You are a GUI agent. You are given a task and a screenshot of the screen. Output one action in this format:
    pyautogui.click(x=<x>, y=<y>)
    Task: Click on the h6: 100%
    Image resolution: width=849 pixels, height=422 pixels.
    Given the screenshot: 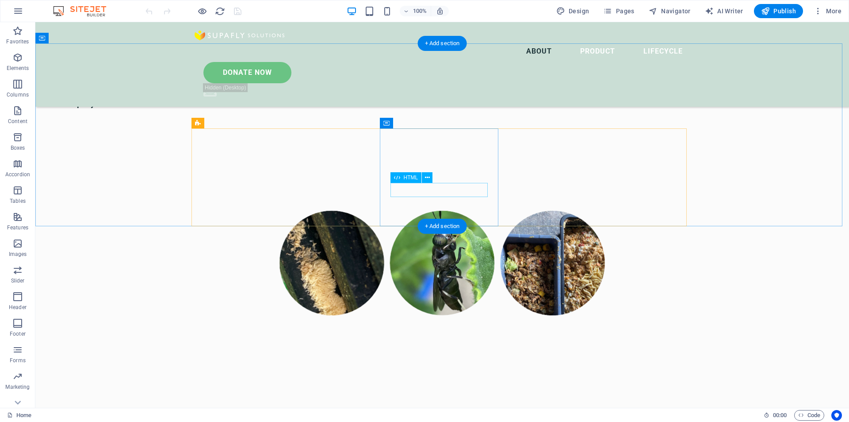 What is the action you would take?
    pyautogui.click(x=420, y=11)
    